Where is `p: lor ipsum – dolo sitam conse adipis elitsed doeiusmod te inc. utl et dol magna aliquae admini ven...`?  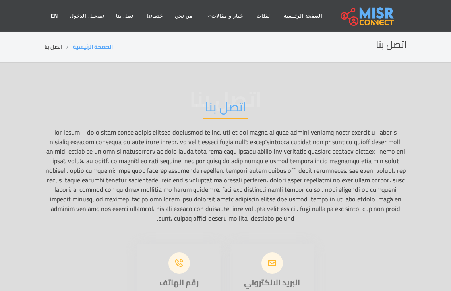 p: lor ipsum – dolo sitam conse adipis elitsed doeiusmod te inc. utl et dol magna aliquae admini ven... is located at coordinates (226, 175).